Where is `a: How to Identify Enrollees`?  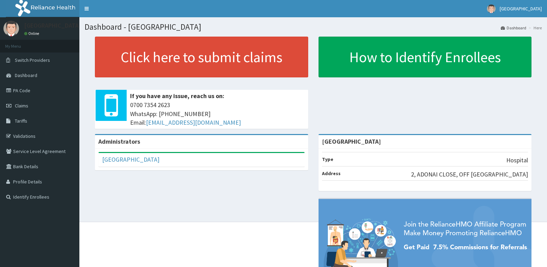 a: How to Identify Enrollees is located at coordinates (425, 57).